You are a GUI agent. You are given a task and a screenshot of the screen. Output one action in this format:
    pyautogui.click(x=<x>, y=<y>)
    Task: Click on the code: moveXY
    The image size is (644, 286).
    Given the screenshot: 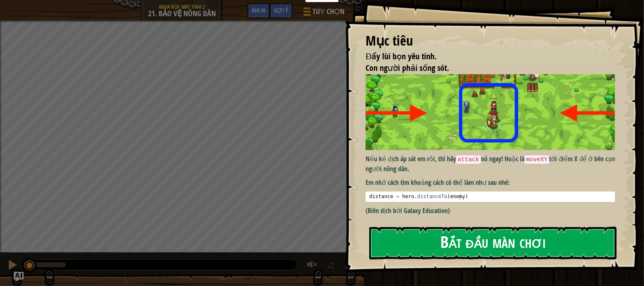 What is the action you would take?
    pyautogui.click(x=537, y=160)
    